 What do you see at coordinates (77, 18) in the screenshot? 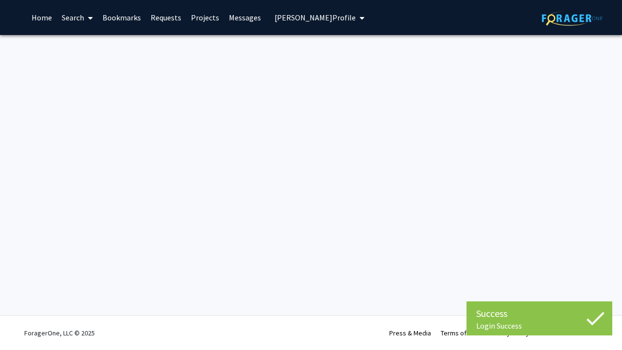
I see `a: Search` at bounding box center [77, 18].